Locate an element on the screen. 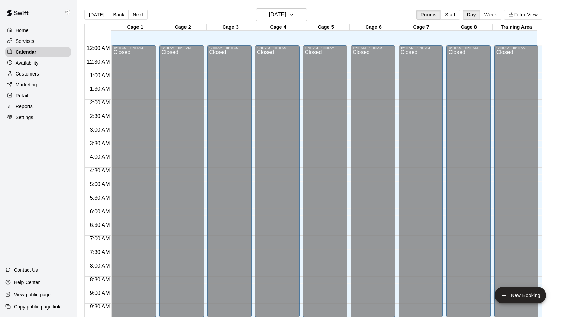  a: Home is located at coordinates (38, 30).